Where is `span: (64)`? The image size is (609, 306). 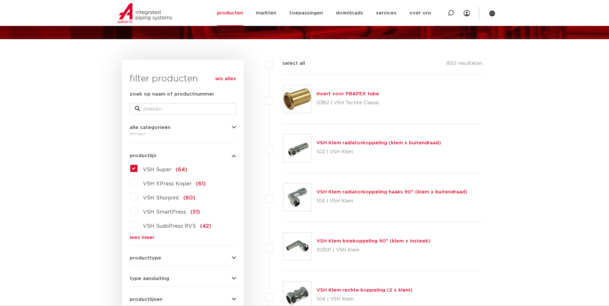 span: (64) is located at coordinates (181, 170).